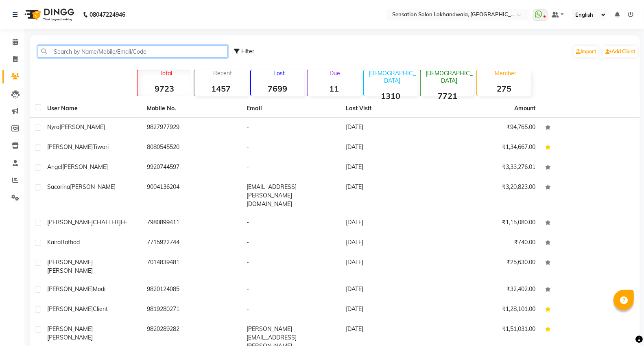  I want to click on span: Angel, so click(55, 167).